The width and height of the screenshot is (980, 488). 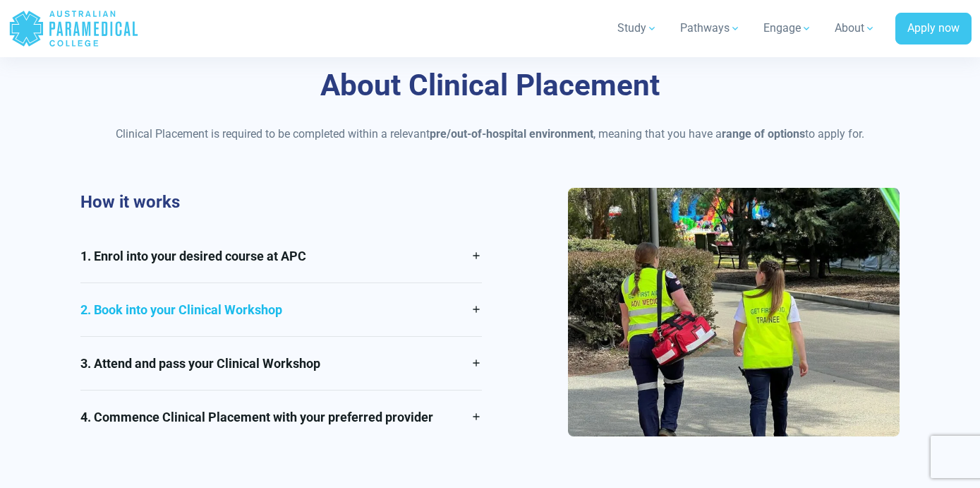 What do you see at coordinates (281, 309) in the screenshot?
I see `a: 2. Book into your Clinical Workshop` at bounding box center [281, 309].